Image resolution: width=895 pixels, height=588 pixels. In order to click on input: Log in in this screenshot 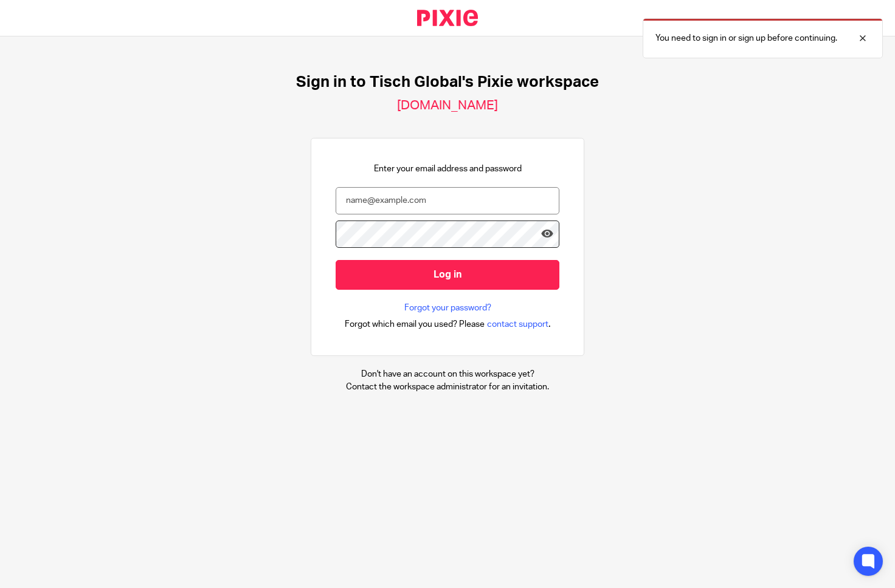, I will do `click(447, 274)`.